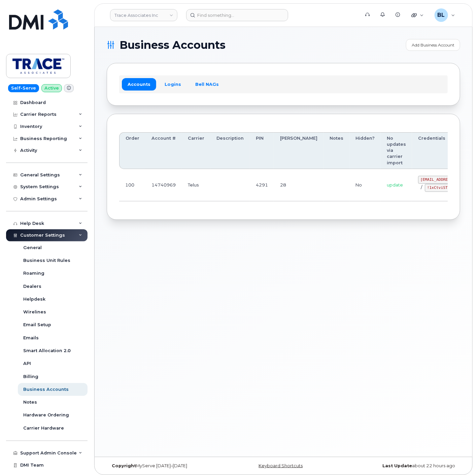  I want to click on strong: Copyright, so click(124, 465).